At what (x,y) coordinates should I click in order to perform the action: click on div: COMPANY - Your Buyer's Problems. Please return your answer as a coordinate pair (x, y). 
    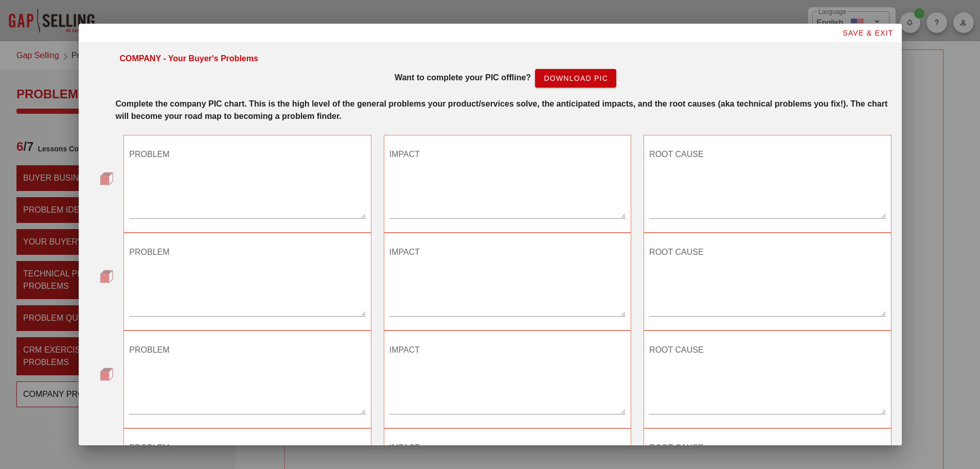
    Looking at the image, I should click on (189, 59).